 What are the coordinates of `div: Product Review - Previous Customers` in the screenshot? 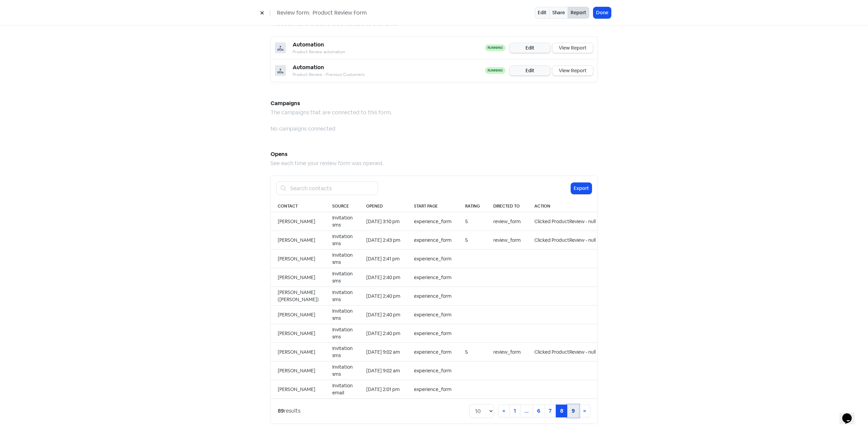 It's located at (389, 74).